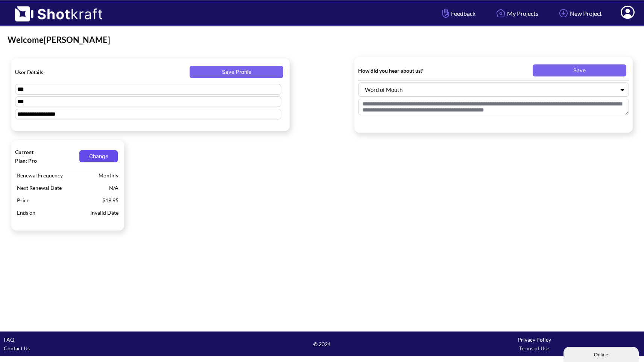 This screenshot has width=644, height=362. Describe the element at coordinates (99, 156) in the screenshot. I see `button: Change` at that location.